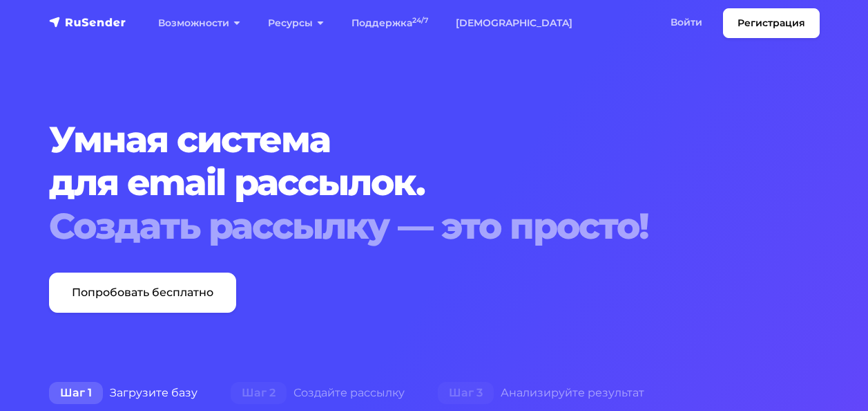  I want to click on h1: Умная система для email рассылок., so click(434, 182).